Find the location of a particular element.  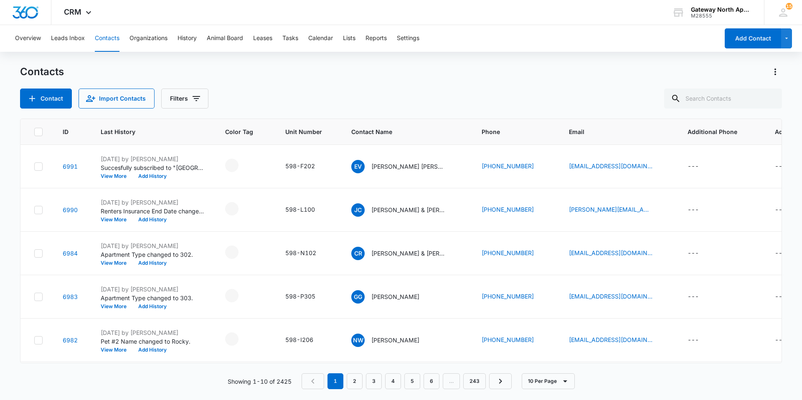

span: JC is located at coordinates (358, 210).